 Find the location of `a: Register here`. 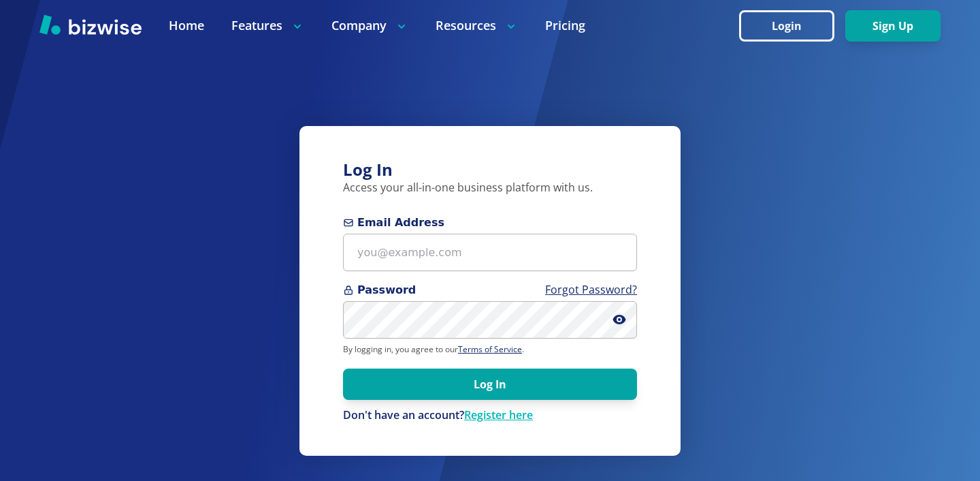

a: Register here is located at coordinates (498, 415).